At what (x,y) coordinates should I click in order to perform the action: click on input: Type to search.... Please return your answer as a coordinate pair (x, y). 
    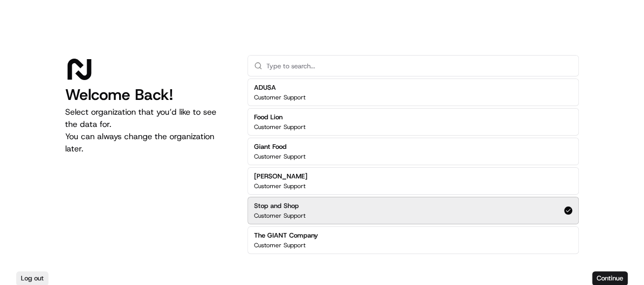
    Looking at the image, I should click on (419, 66).